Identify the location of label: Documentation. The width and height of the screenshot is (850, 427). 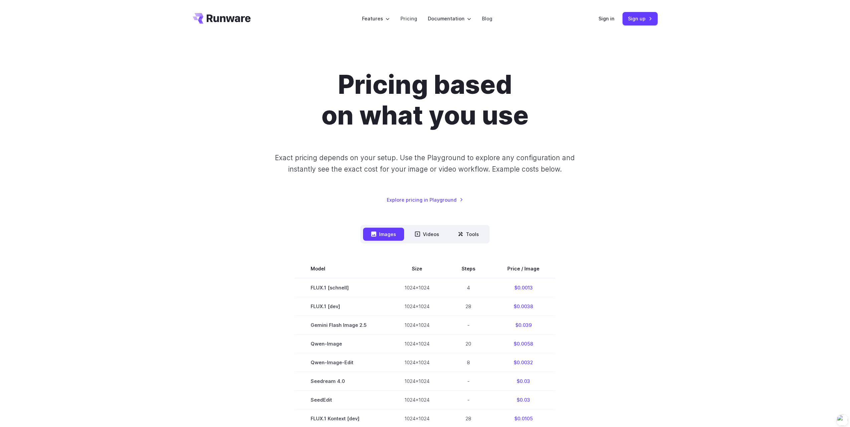
(450, 18).